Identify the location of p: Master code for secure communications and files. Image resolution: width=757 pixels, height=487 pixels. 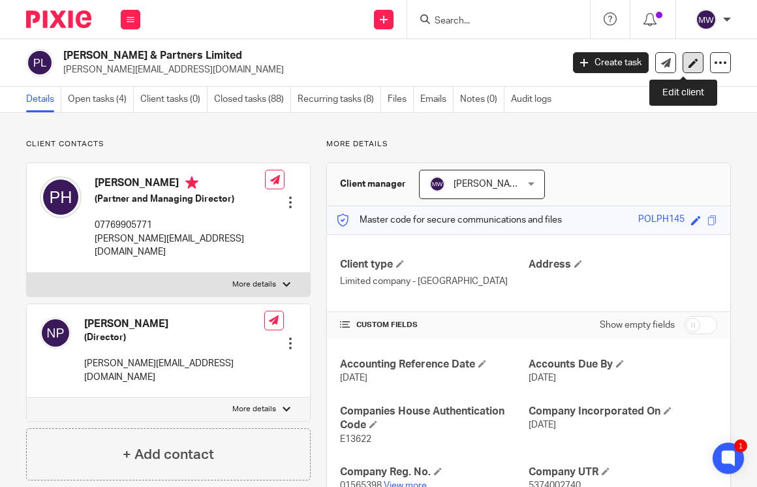
(449, 220).